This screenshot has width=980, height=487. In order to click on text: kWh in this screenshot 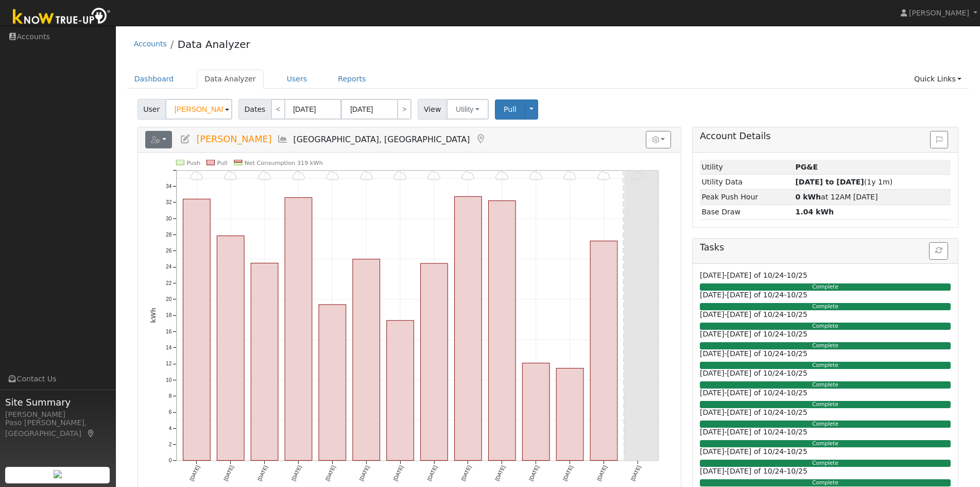, I will do `click(154, 315)`.